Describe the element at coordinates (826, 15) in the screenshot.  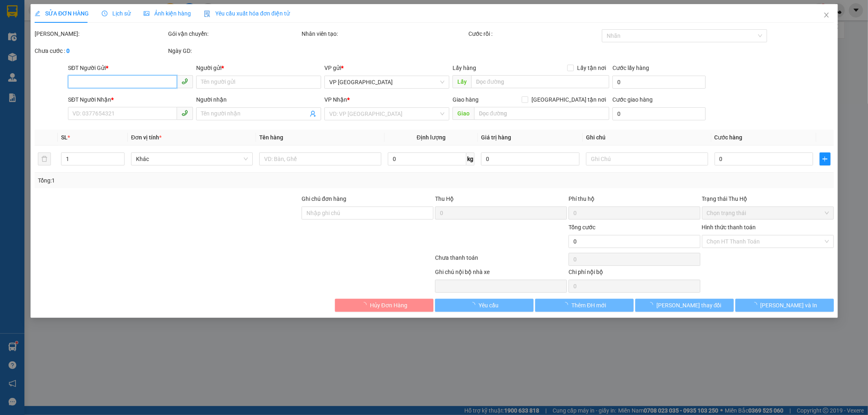
I see `button: Close` at that location.